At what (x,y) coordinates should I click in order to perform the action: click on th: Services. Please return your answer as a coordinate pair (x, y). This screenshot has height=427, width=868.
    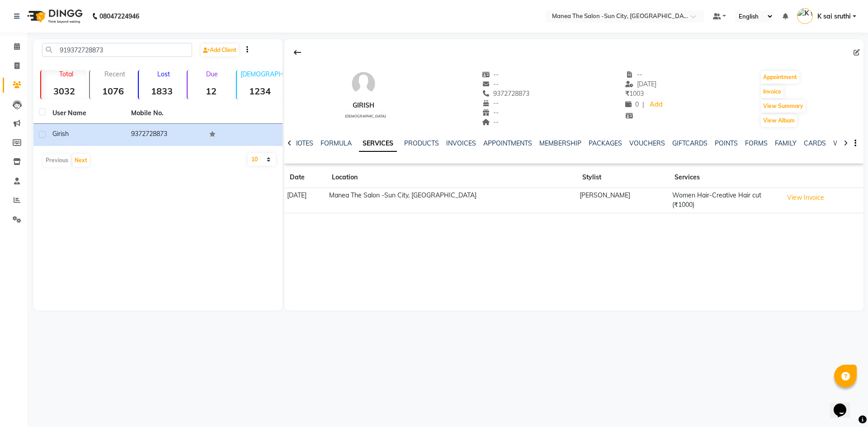
    Looking at the image, I should click on (725, 178).